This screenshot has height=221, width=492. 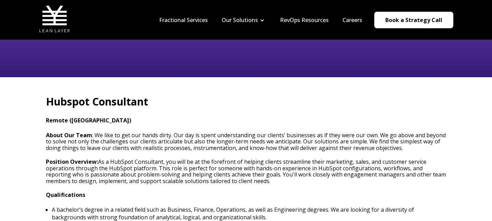 I want to click on h3: : We like to get our hands dirty. Our day is spent understanding our clients’ businesses as if th..., so click(x=246, y=142).